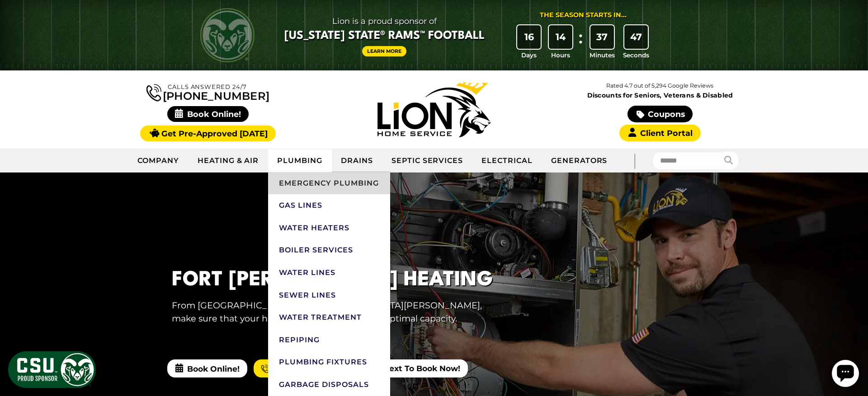 Image resolution: width=868 pixels, height=396 pixels. I want to click on p: Rated 4.7 out of 5,294 Google Reviews, so click(660, 86).